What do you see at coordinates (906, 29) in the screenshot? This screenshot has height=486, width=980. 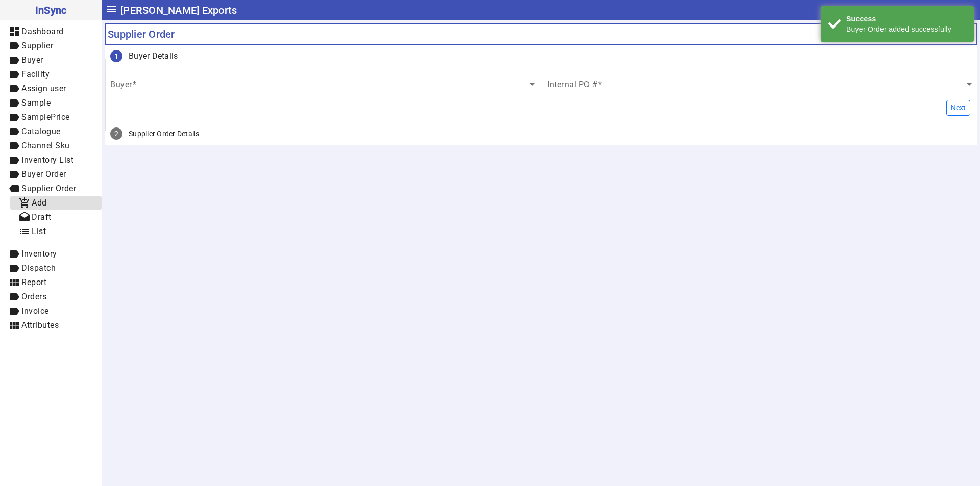 I see `div: Buyer Order added successfully` at bounding box center [906, 29].